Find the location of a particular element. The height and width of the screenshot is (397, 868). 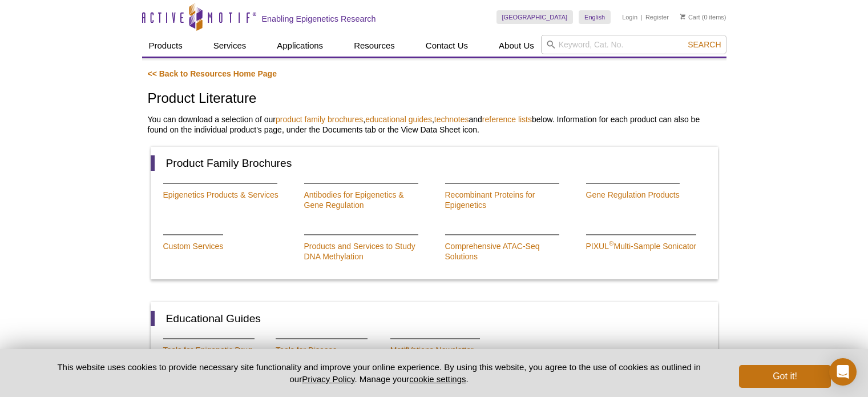

p: Tools for Disease Research is located at coordinates (321, 355).